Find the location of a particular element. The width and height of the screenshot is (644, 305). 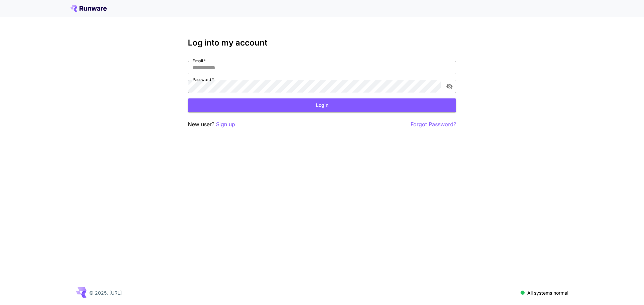

button: Sign up is located at coordinates (226, 124).